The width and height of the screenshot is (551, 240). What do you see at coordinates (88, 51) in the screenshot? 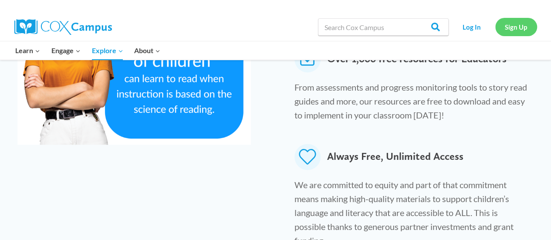
I see `nav: Primary Navigation` at bounding box center [88, 51].